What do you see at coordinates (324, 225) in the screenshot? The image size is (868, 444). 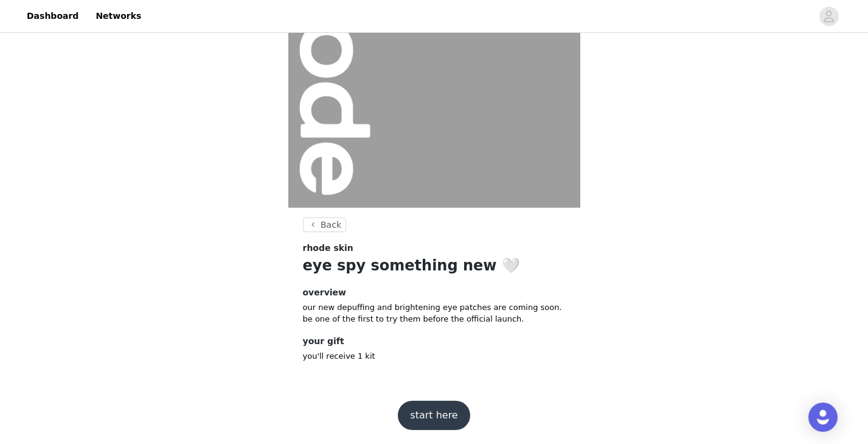 I see `button: Back` at bounding box center [324, 225].